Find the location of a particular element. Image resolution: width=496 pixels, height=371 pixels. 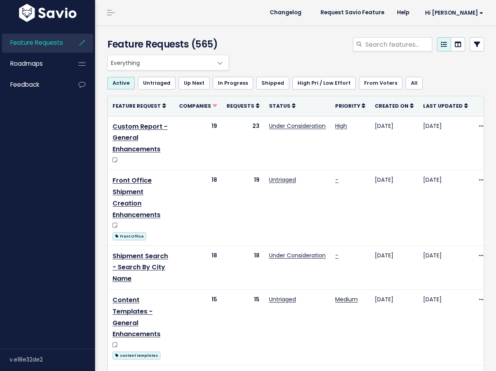

div: v.e18e32de2 is located at coordinates (52, 359).